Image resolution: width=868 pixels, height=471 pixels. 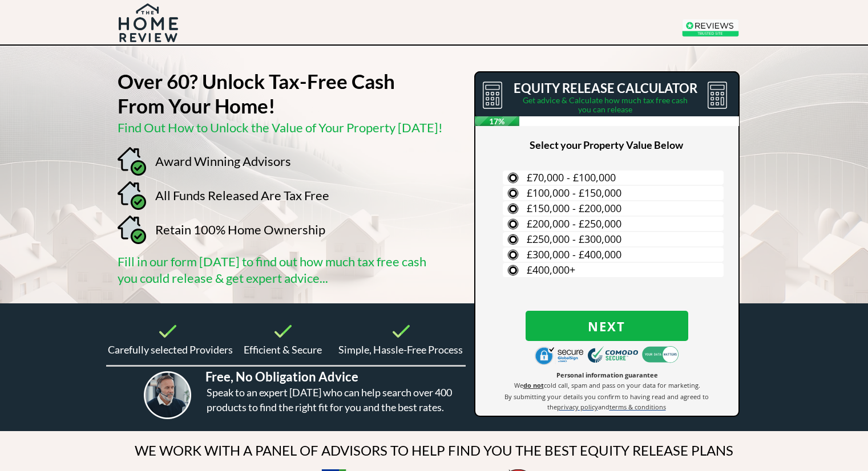 What do you see at coordinates (606, 145) in the screenshot?
I see `span: Select your Property Value Below` at bounding box center [606, 145].